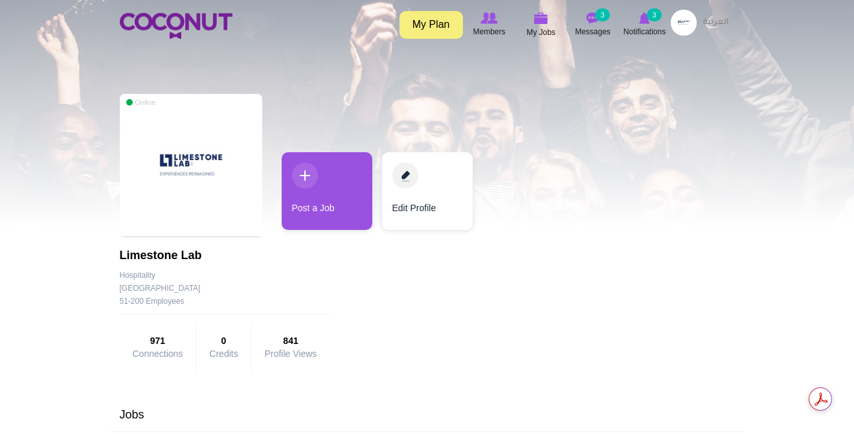 The width and height of the screenshot is (854, 434). I want to click on span: Online, so click(141, 102).